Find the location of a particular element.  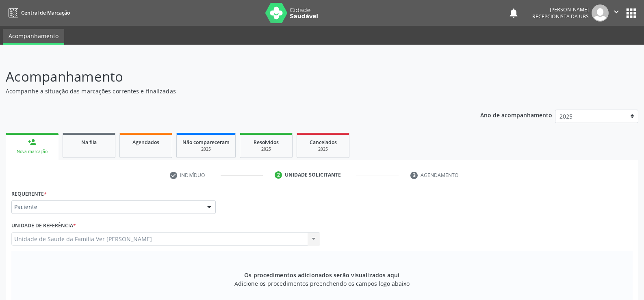

a: Acompanhamento is located at coordinates (33, 36).